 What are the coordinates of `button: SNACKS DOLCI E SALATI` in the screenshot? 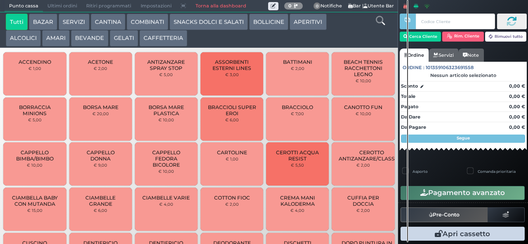 It's located at (209, 22).